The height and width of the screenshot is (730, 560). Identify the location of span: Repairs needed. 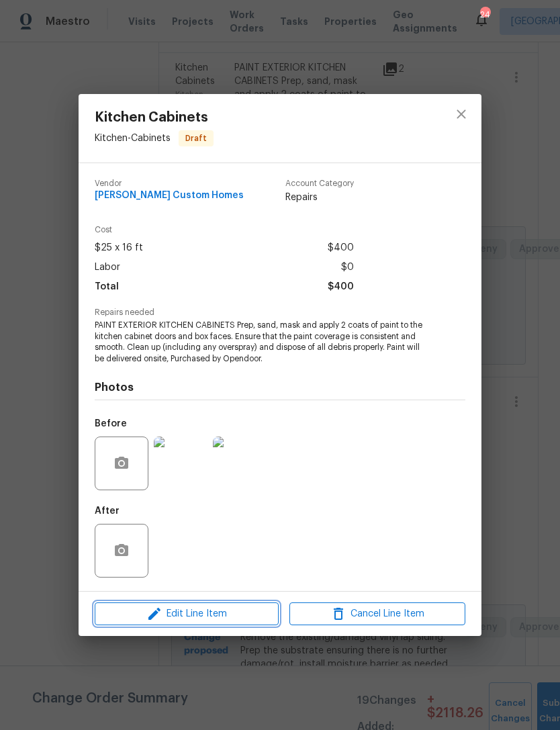
(280, 312).